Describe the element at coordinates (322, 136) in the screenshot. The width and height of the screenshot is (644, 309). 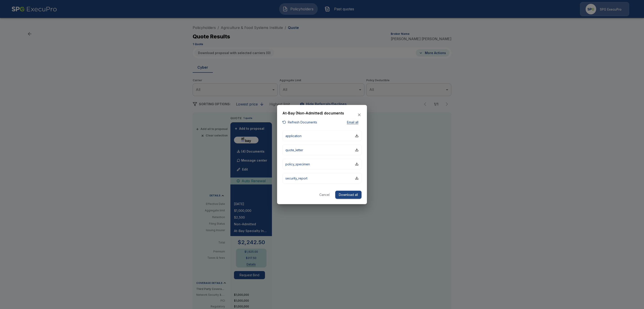
I see `button: application` at that location.